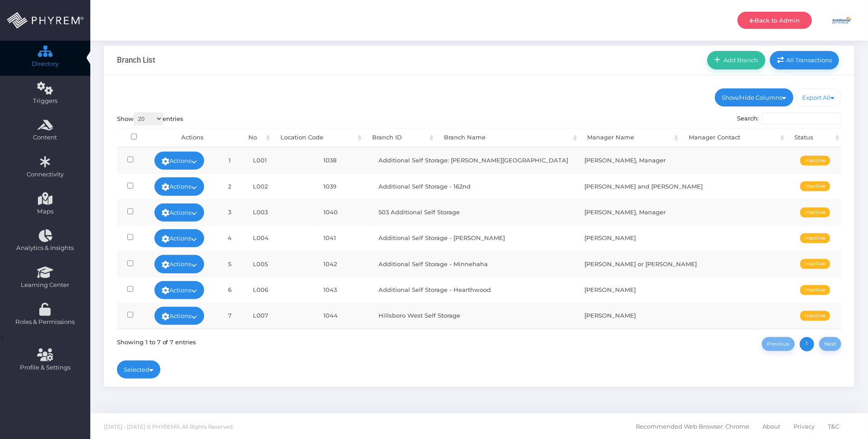  What do you see at coordinates (139, 370) in the screenshot?
I see `a: Selected` at bounding box center [139, 370].